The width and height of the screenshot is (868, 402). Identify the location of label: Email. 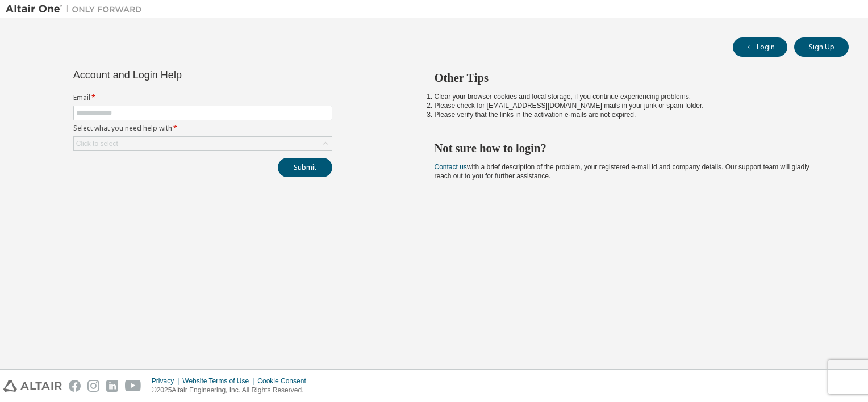
(203, 98).